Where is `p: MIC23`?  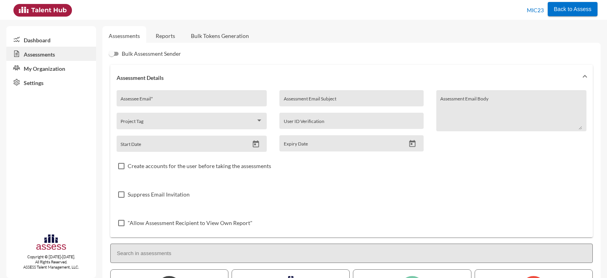
p: MIC23 is located at coordinates (535, 10).